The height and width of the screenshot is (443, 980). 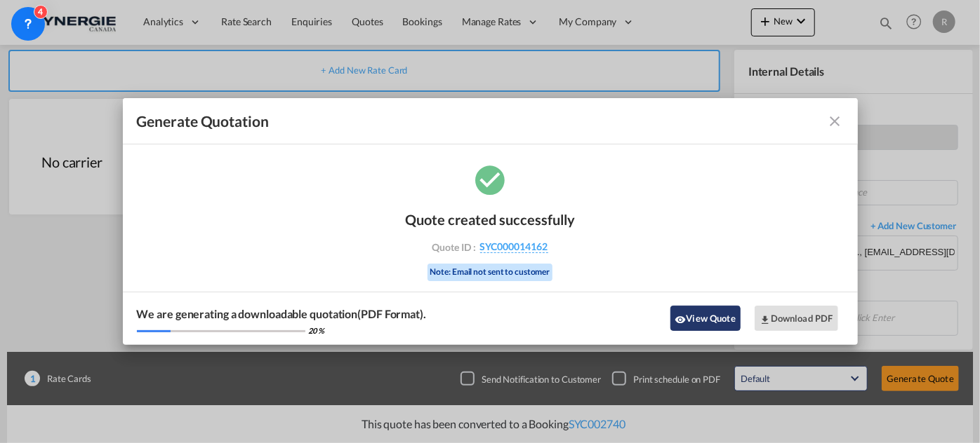 I want to click on button: icon-eyeView Quote, so click(x=705, y=318).